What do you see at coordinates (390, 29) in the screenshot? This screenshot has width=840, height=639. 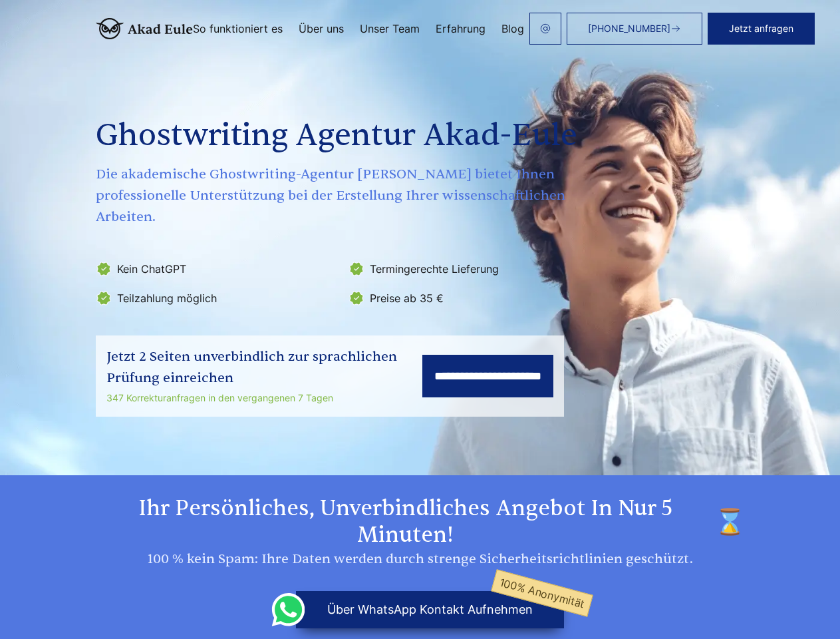 I see `a: Unser Team` at bounding box center [390, 29].